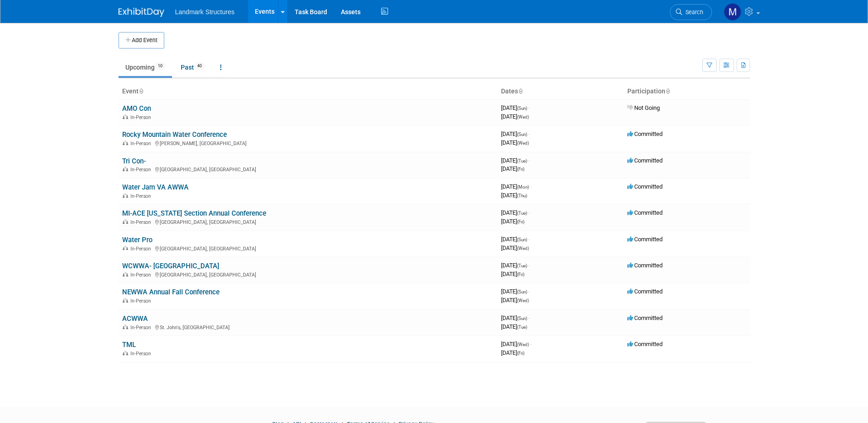  Describe the element at coordinates (644, 108) in the screenshot. I see `span: Not Going` at that location.